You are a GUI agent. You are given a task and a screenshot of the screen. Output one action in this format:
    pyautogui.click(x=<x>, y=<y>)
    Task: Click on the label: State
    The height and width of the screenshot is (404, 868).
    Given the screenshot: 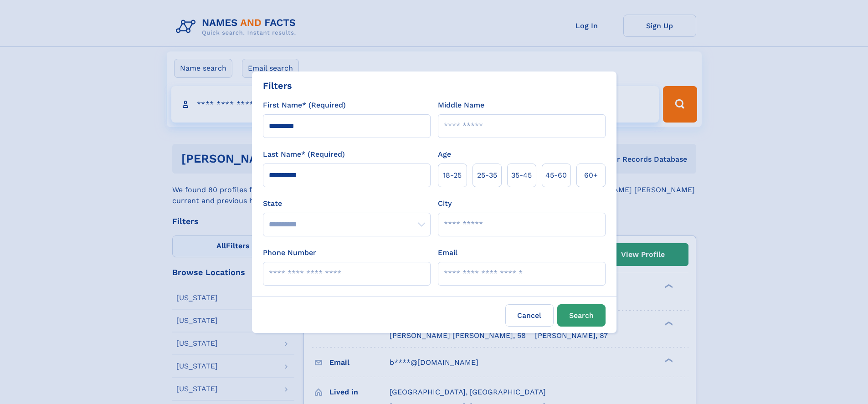 What is the action you would take?
    pyautogui.click(x=347, y=203)
    